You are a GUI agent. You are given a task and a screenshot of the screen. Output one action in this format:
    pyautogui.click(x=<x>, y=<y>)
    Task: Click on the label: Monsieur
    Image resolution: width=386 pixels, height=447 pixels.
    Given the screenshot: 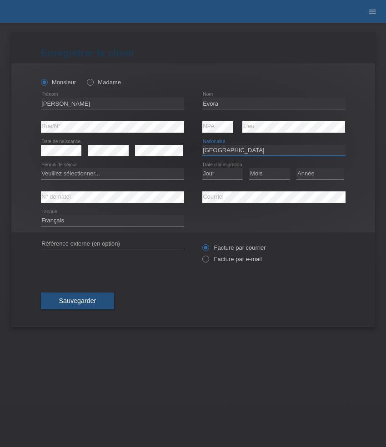 What is the action you would take?
    pyautogui.click(x=59, y=82)
    